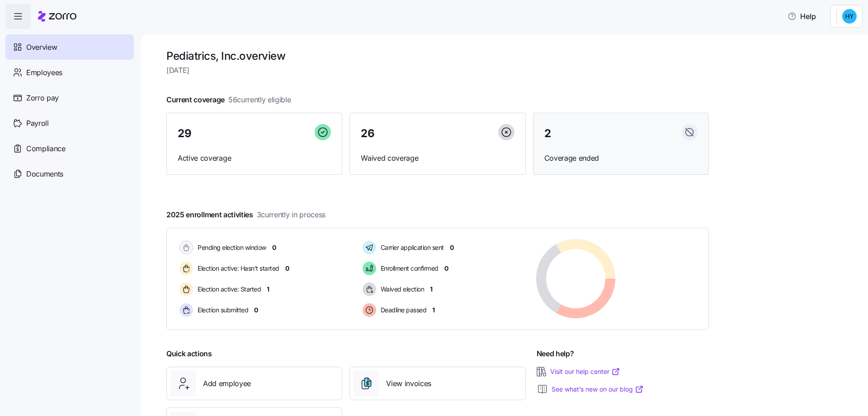  I want to click on span: Documents, so click(45, 174).